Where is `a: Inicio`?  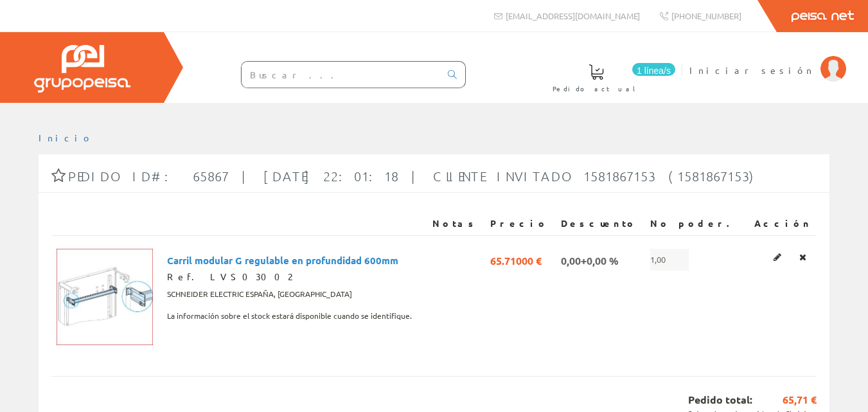
a: Inicio is located at coordinates (65, 138).